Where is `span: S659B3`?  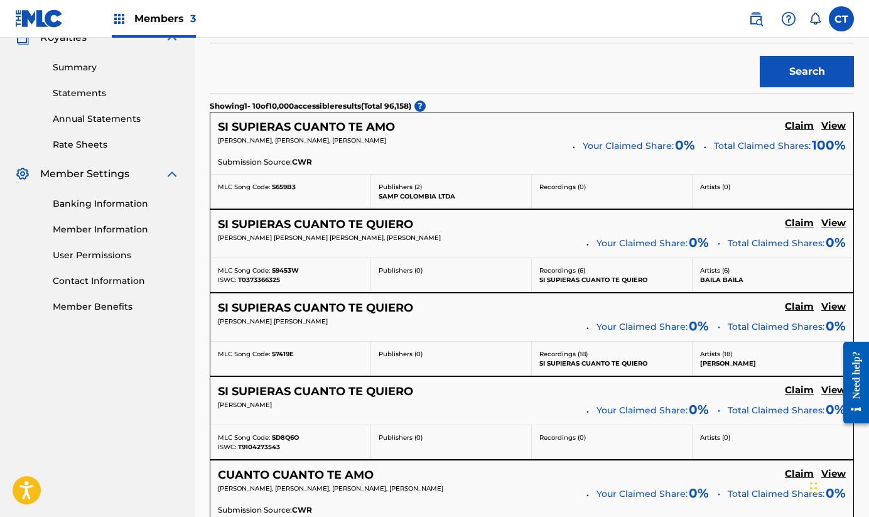
span: S659B3 is located at coordinates (284, 187).